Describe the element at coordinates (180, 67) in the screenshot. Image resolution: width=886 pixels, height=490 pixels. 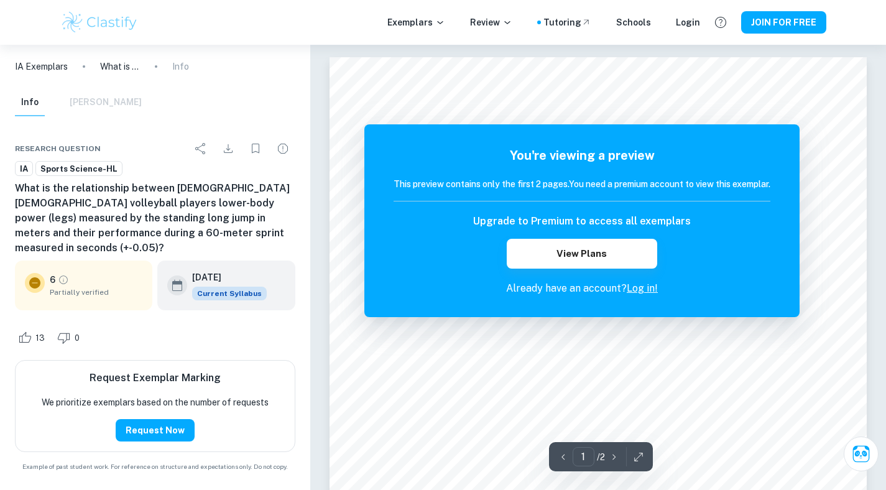
I see `p: Info` at that location.